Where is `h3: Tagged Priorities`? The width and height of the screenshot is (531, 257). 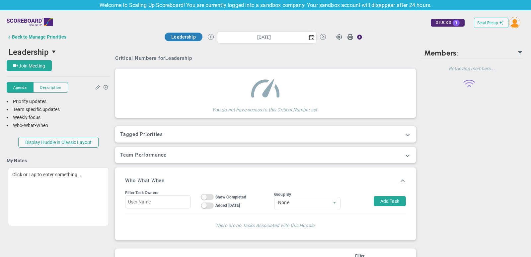 h3: Tagged Priorities is located at coordinates (266, 134).